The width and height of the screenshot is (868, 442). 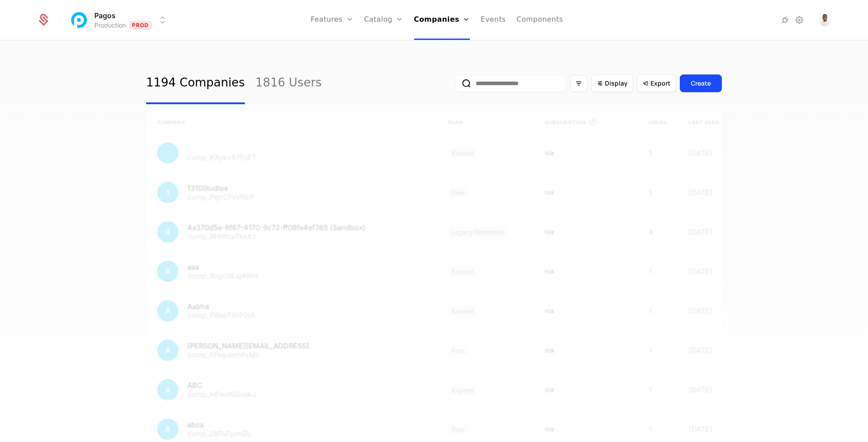 I want to click on a: Integrations, so click(x=785, y=20).